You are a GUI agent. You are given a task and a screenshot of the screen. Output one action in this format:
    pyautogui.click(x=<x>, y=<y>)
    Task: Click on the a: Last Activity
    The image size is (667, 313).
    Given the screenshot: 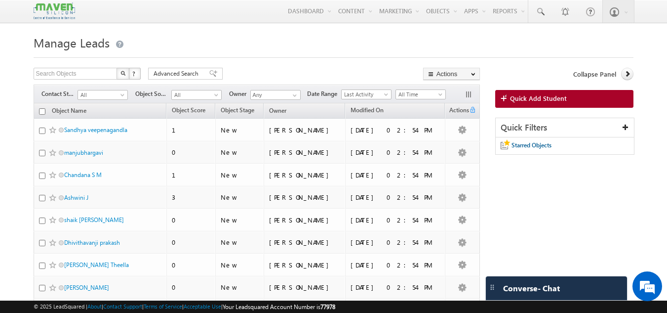 What is the action you would take?
    pyautogui.click(x=366, y=94)
    